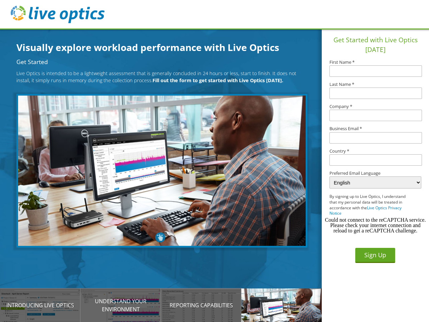 Image resolution: width=429 pixels, height=322 pixels. What do you see at coordinates (160, 77) in the screenshot?
I see `p: Live Optics is intended to be a lightweight assessment that is generally concluded in 24 hours or...` at bounding box center [160, 77].